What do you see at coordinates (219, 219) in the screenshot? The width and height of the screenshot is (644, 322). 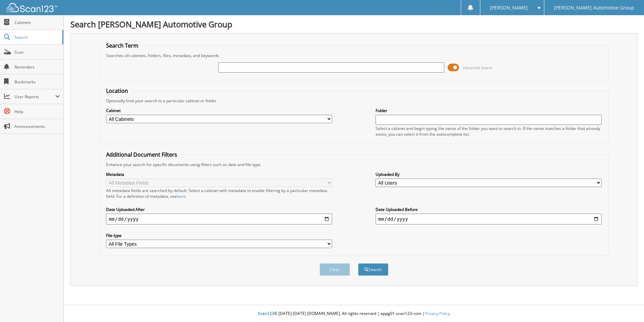 I see `input: start` at bounding box center [219, 219].